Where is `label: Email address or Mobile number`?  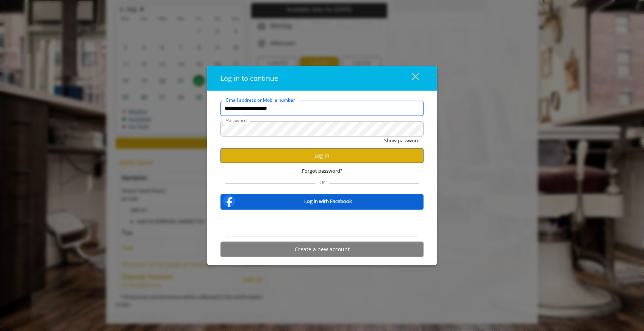 label: Email address or Mobile number is located at coordinates (261, 100).